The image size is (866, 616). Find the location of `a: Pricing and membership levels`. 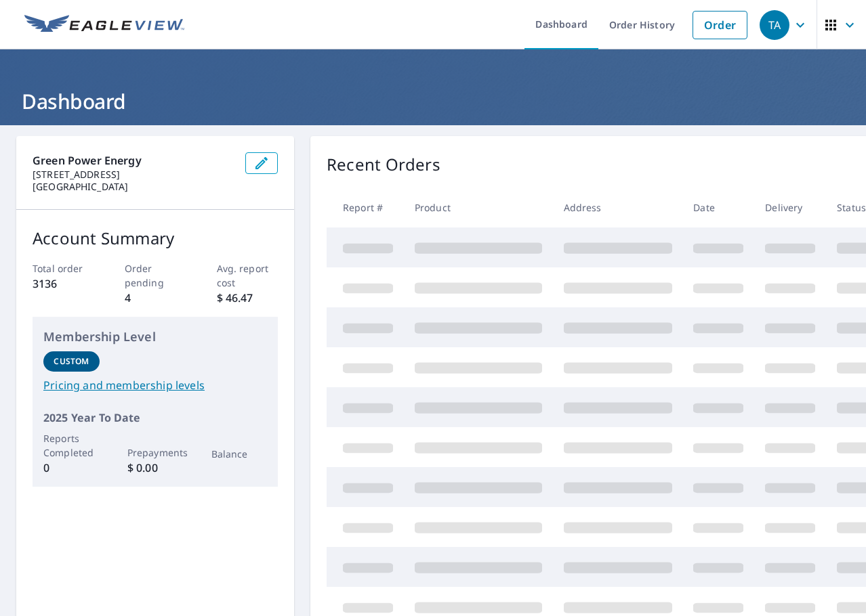

a: Pricing and membership levels is located at coordinates (155, 385).